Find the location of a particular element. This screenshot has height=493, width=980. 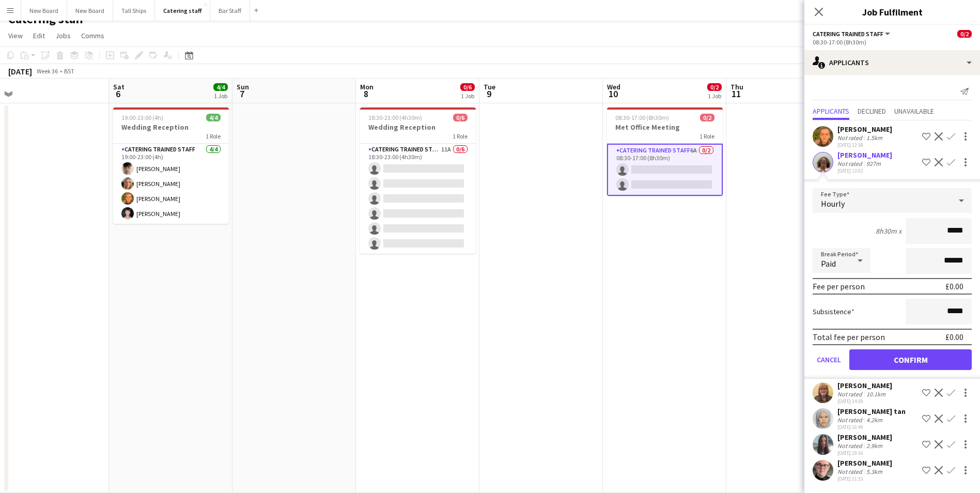

a: Edit is located at coordinates (39, 36).